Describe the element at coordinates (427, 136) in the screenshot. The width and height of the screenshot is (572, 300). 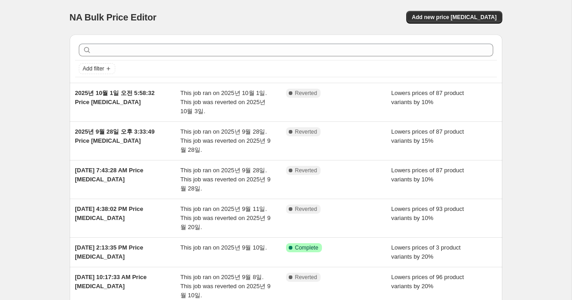
I see `span: Lowers prices of 87 product variants by 15%` at that location.